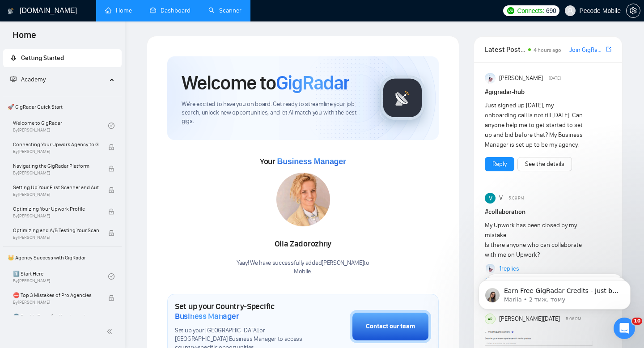  What do you see at coordinates (43, 57) in the screenshot?
I see `span: Getting Started` at bounding box center [43, 57].